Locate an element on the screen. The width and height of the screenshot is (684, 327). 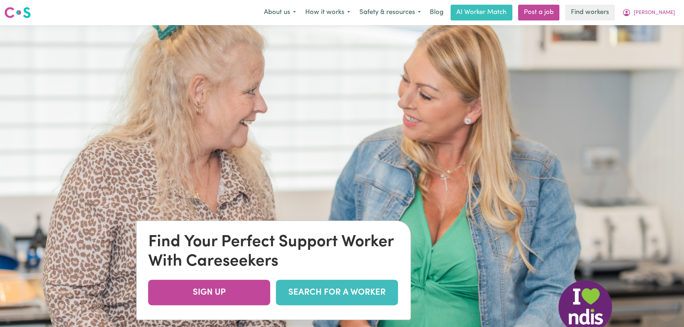
button: Safety & resources is located at coordinates (390, 13).